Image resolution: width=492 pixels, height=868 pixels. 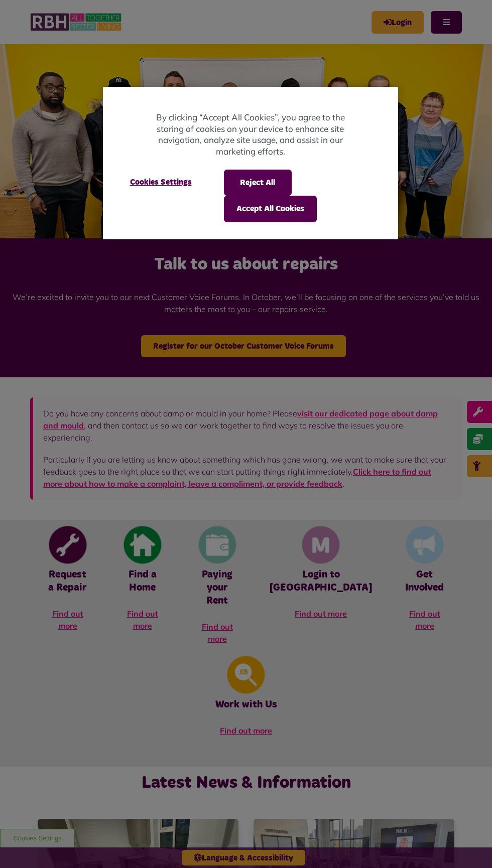 What do you see at coordinates (160, 182) in the screenshot?
I see `button: Cookies Settings` at bounding box center [160, 182].